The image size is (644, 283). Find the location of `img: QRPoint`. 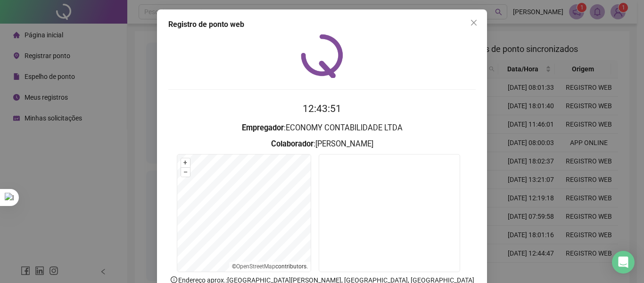

img: QRPoint is located at coordinates (322, 56).